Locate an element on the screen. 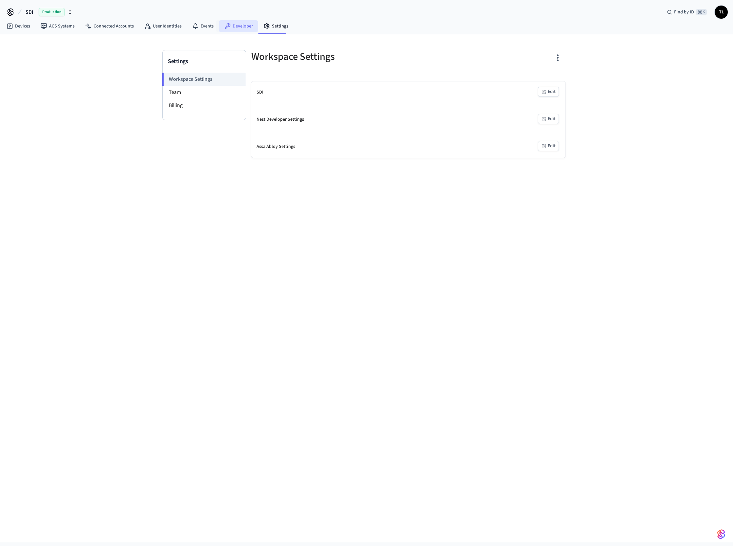  a: Connected Accounts is located at coordinates (109, 26).